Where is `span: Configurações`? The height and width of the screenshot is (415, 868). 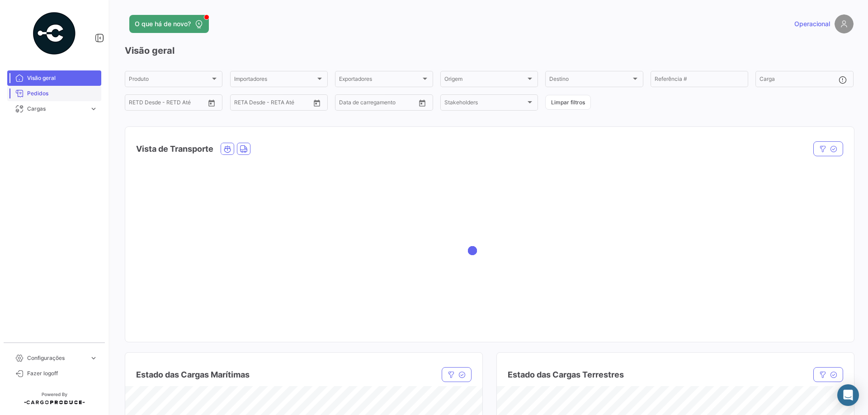
span: Configurações is located at coordinates (57, 358).